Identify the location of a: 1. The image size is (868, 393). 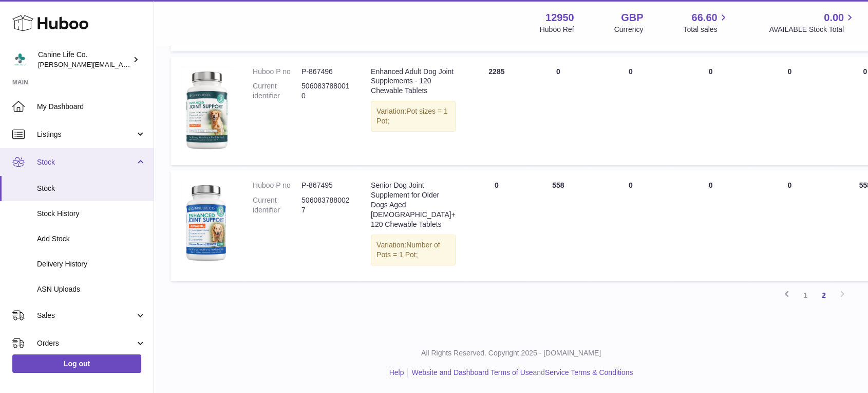
(805, 295).